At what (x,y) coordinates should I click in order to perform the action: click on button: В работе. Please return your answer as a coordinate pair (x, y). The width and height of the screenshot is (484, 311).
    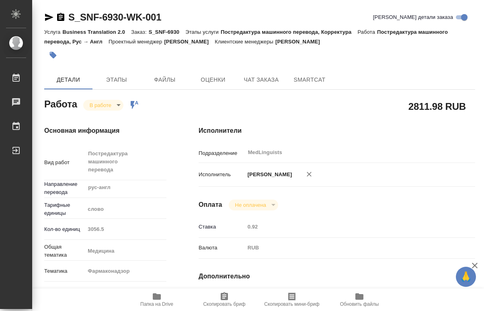
    Looking at the image, I should click on (100, 105).